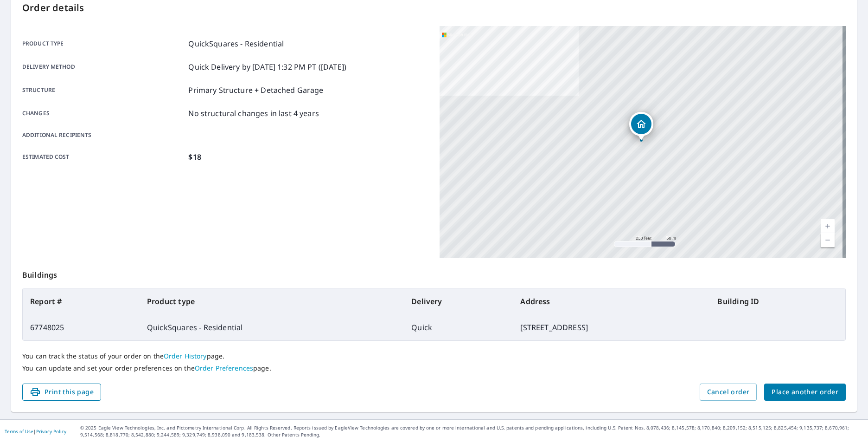  What do you see at coordinates (62, 392) in the screenshot?
I see `span: Print this page` at bounding box center [62, 392].